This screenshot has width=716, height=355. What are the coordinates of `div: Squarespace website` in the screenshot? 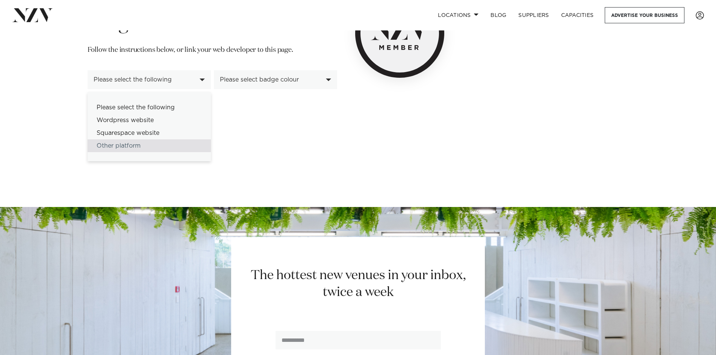 It's located at (149, 133).